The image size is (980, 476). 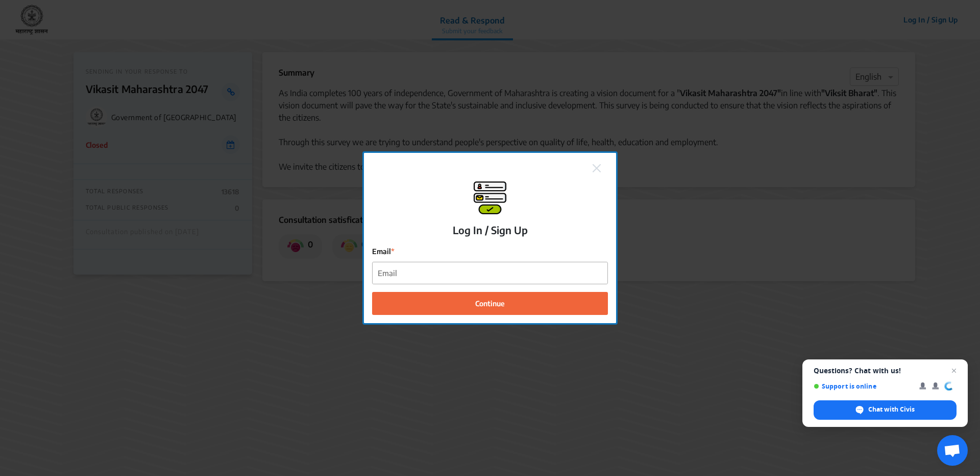 I want to click on img: signup-modal.png, so click(x=490, y=198).